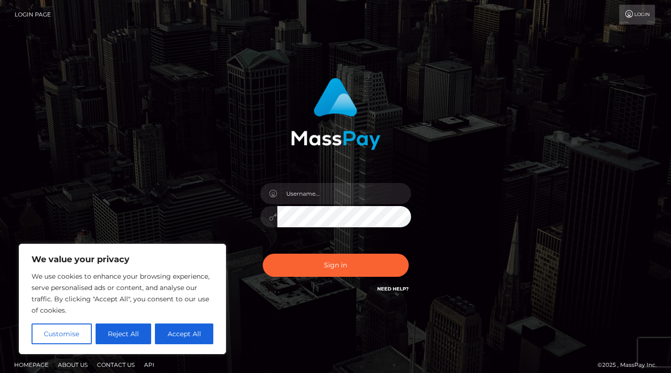 Image resolution: width=671 pixels, height=373 pixels. I want to click on a: Login, so click(637, 15).